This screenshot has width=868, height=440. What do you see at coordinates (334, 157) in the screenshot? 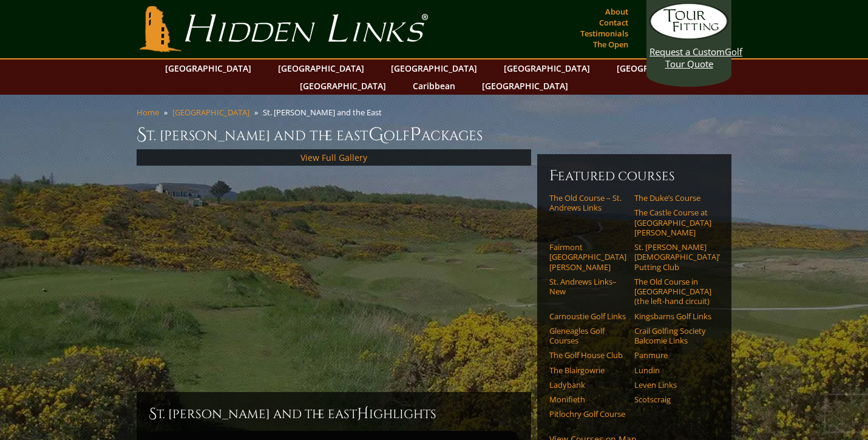
I see `a: View Full Gallery` at bounding box center [334, 157].